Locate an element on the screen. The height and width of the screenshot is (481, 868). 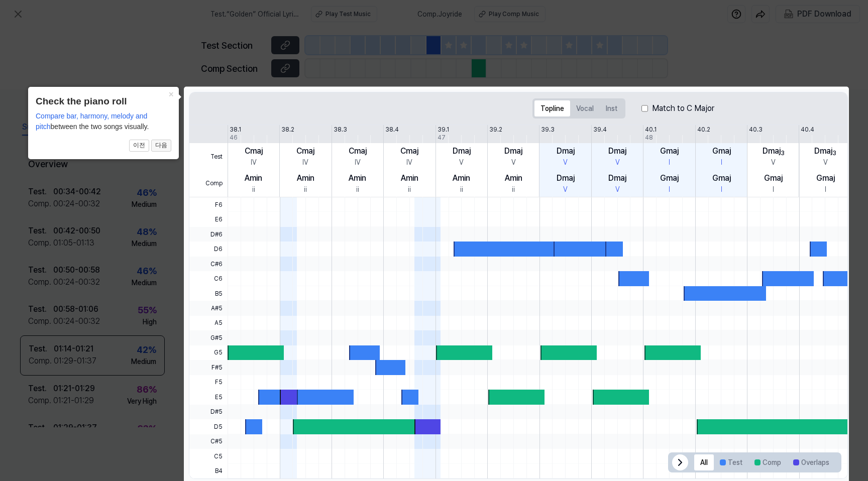
span: C6 is located at coordinates (209, 278).